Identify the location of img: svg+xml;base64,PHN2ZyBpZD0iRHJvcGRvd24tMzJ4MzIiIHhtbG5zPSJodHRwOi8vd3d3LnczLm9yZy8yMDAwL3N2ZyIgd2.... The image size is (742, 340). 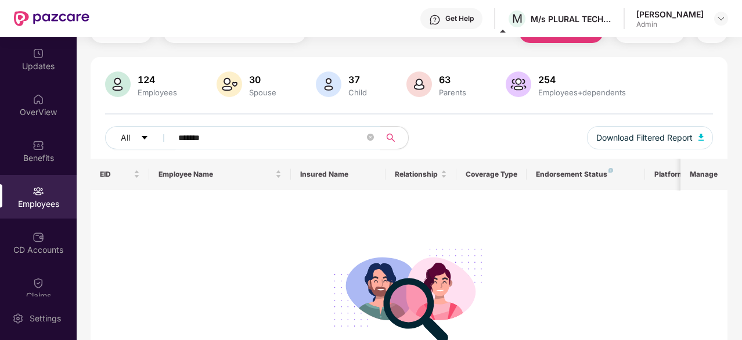
(721, 19).